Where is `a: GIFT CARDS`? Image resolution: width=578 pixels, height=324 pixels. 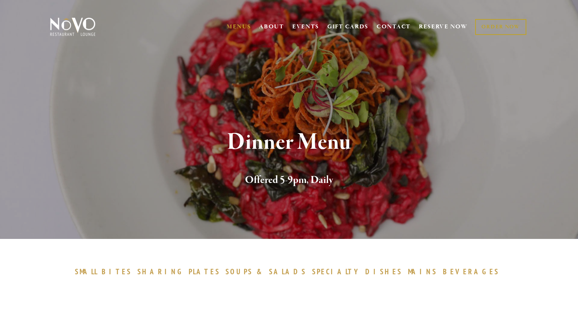 a: GIFT CARDS is located at coordinates (348, 27).